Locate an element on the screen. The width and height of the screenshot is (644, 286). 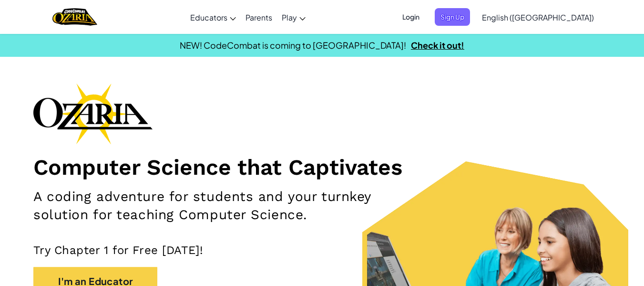
span: Login is located at coordinates (411, 17).